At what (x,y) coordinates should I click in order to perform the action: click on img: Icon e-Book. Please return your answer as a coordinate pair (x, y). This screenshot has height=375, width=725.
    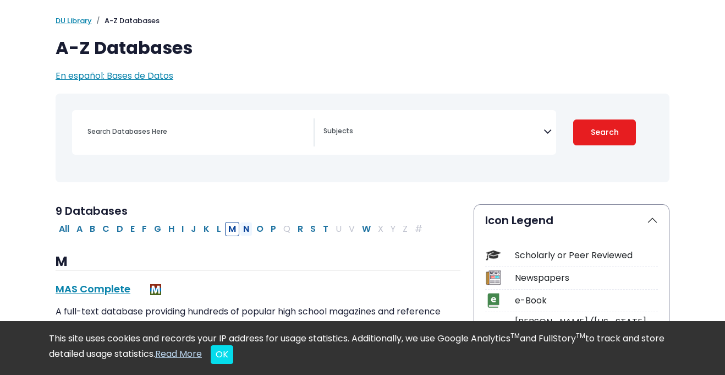
    Looking at the image, I should click on (493, 300).